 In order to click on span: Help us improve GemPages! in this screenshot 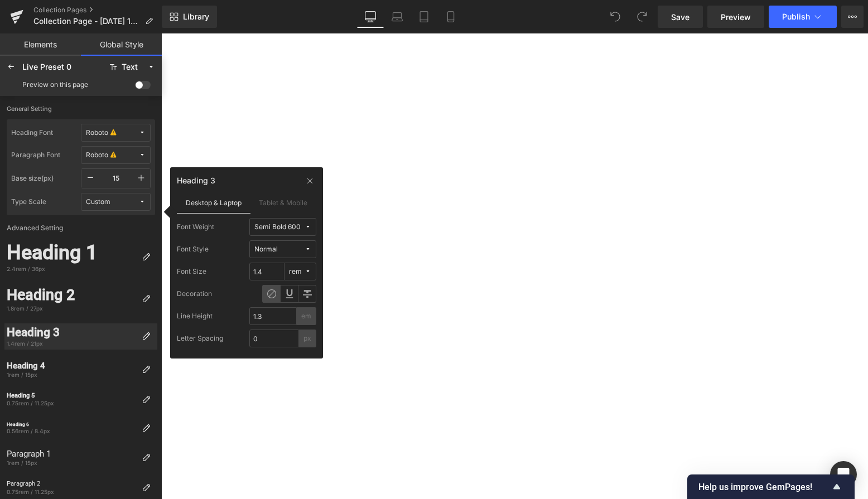, I will do `click(764, 487)`.